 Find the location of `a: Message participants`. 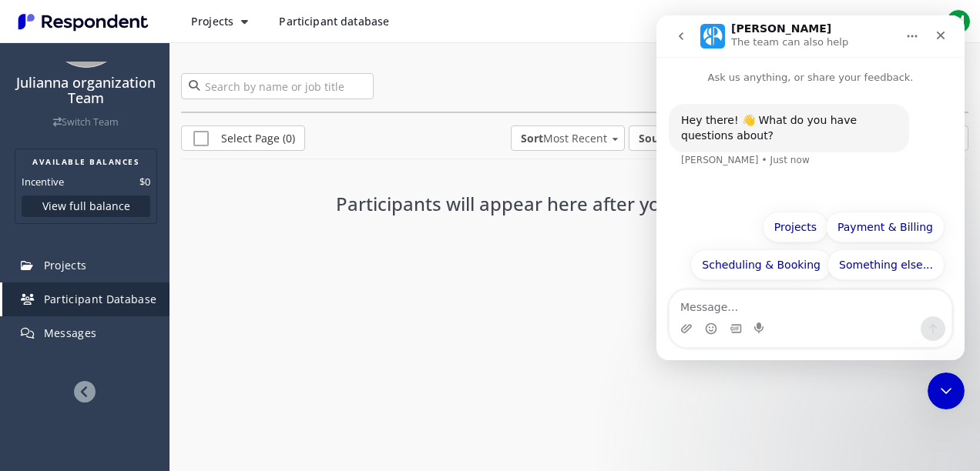

a: Message participants is located at coordinates (747, 22).